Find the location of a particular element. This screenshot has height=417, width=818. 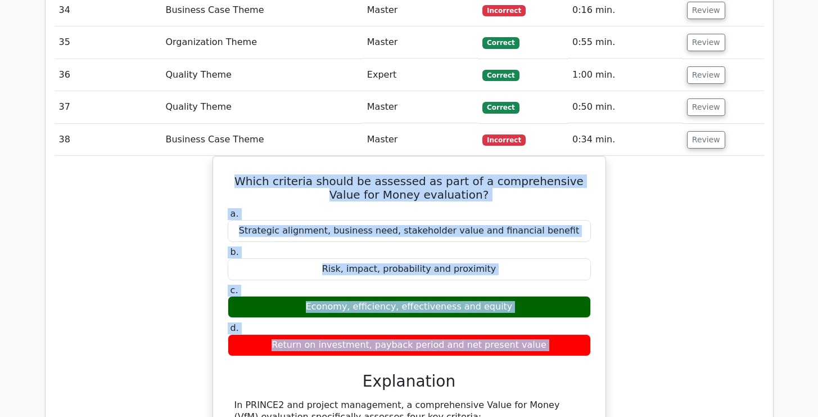

td: 37 is located at coordinates (108, 107).